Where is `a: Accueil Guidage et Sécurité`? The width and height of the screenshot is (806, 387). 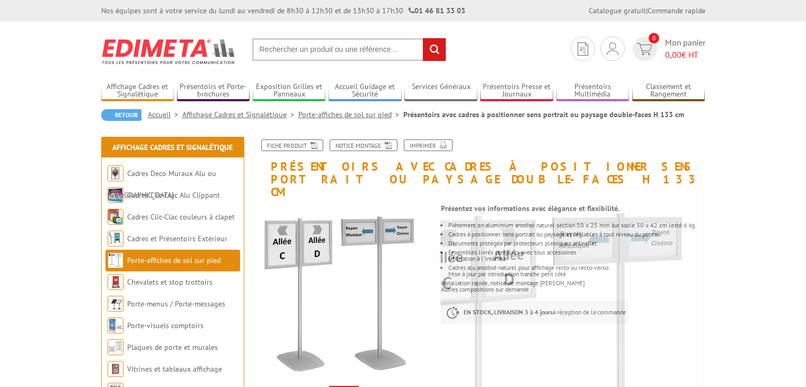 a: Accueil Guidage et Sécurité is located at coordinates (365, 91).